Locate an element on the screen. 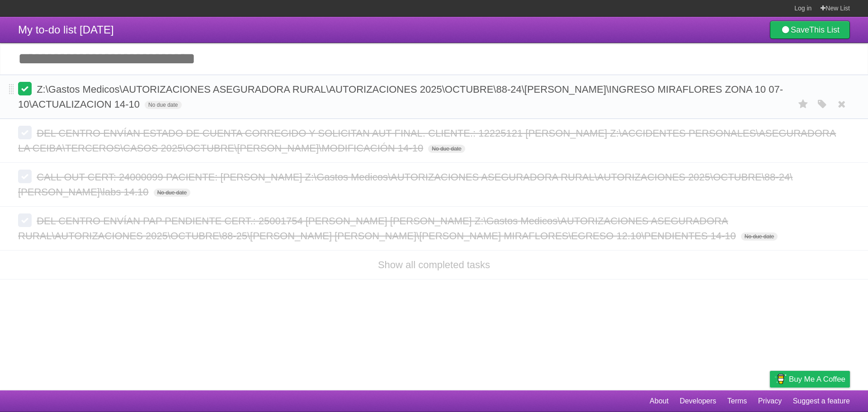 The height and width of the screenshot is (412, 868). a: Terms is located at coordinates (738, 401).